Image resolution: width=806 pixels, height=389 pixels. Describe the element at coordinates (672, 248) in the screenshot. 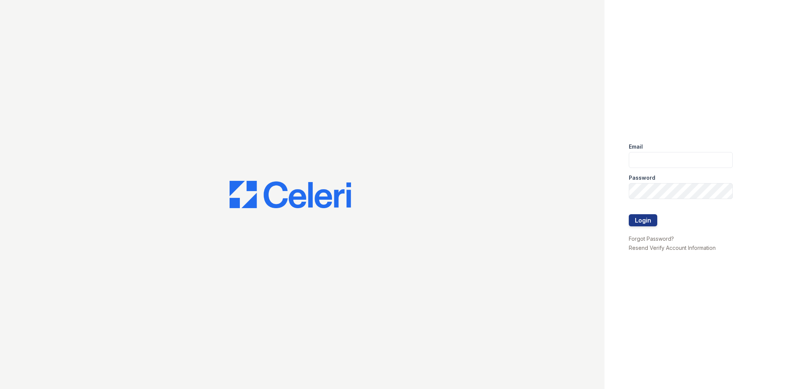

I see `a: Resend Verify Account Information` at that location.